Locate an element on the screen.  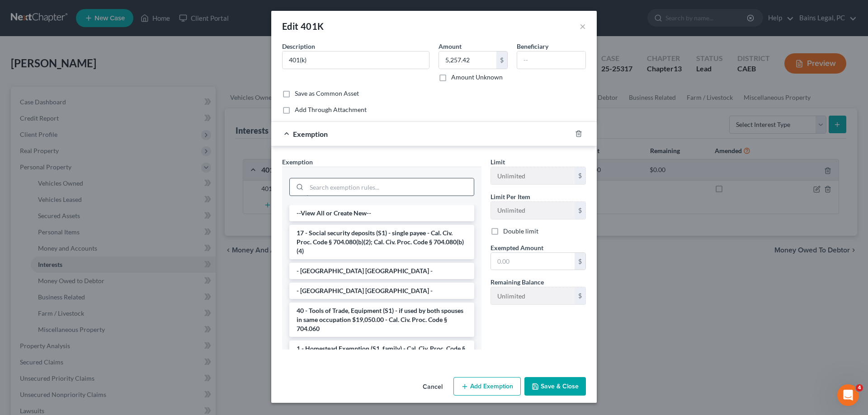
li: 1 - Homestead Exemption (S1, family) - Cal. Civ. Proc. Code § 704.730 (a)(2) is located at coordinates (382, 354).